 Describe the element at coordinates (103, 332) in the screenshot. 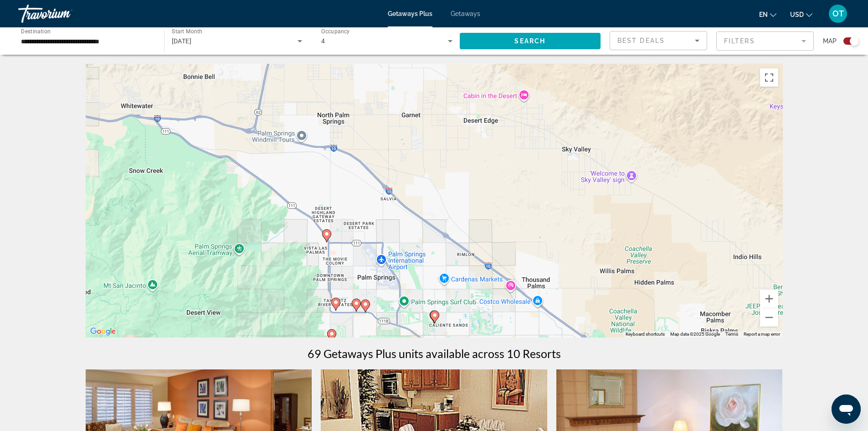

I see `a: Open this area in Google Maps (opens a new window)` at that location.